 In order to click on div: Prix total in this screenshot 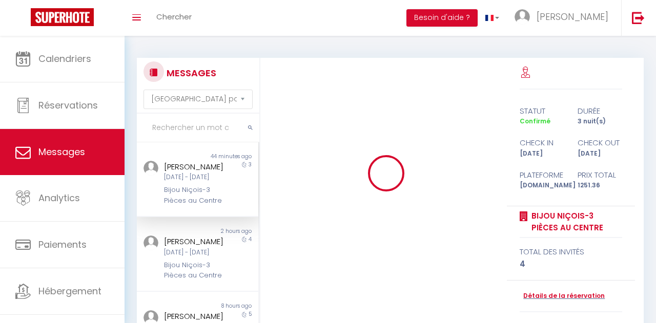, I will do `click(599, 175)`.